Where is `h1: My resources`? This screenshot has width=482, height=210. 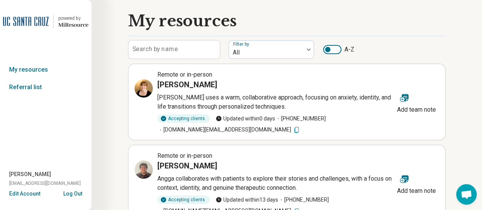 h1: My resources is located at coordinates (182, 21).